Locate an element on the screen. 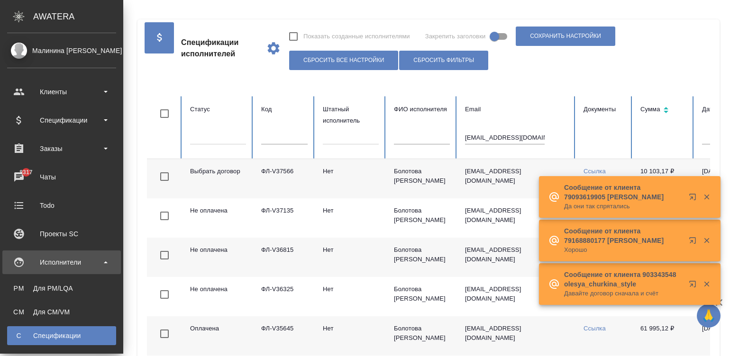  span: Закрепить заголовки is located at coordinates (456, 37).